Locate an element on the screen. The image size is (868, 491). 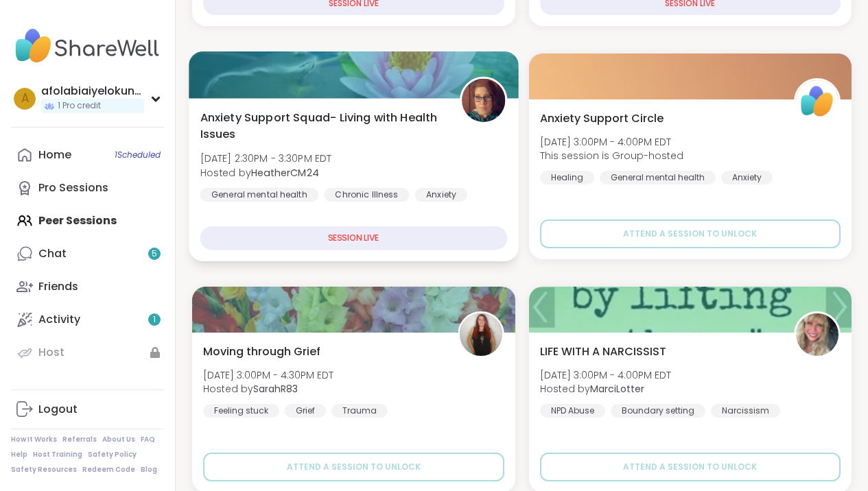
a: FAQ is located at coordinates (148, 440).